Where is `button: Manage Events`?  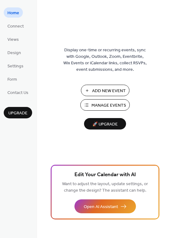
button: Manage Events is located at coordinates (105, 105).